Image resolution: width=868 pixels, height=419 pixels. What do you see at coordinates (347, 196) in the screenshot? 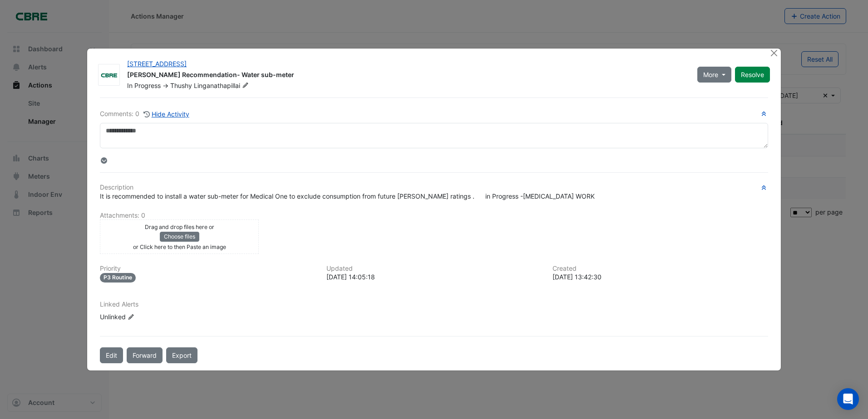
I see `span: It is recommended to install a water sub-meter for Medical One to exclude consumption from future...` at bounding box center [347, 196].